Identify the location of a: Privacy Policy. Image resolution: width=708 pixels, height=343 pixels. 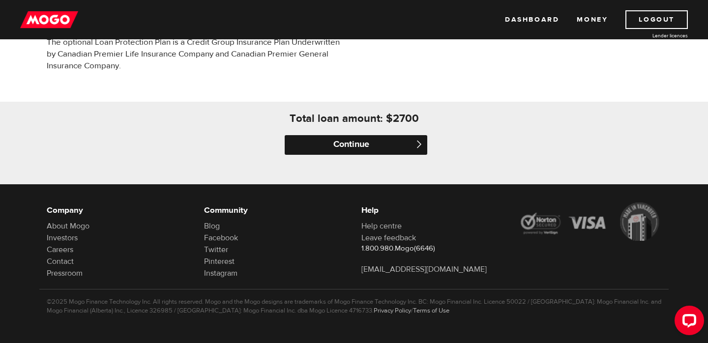
(393, 311).